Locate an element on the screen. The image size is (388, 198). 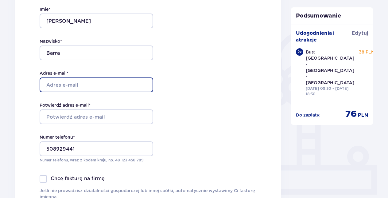
label: Potwierdź adres e-mail * is located at coordinates (65, 105).